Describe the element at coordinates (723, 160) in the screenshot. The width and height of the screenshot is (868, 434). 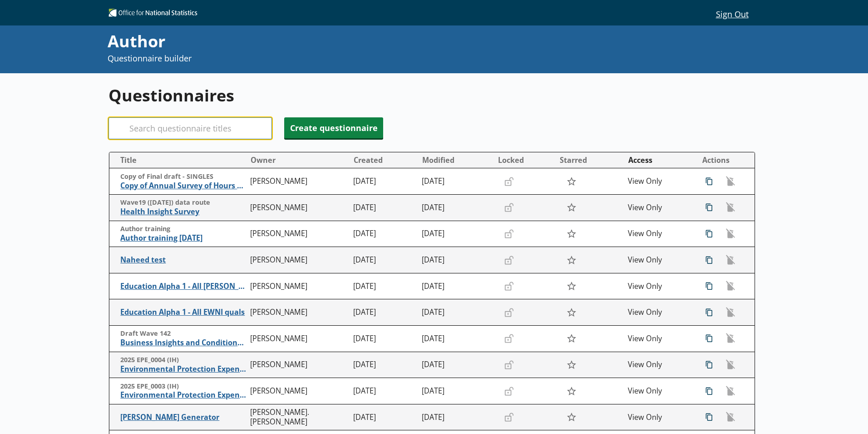
I see `th: Actions` at that location.